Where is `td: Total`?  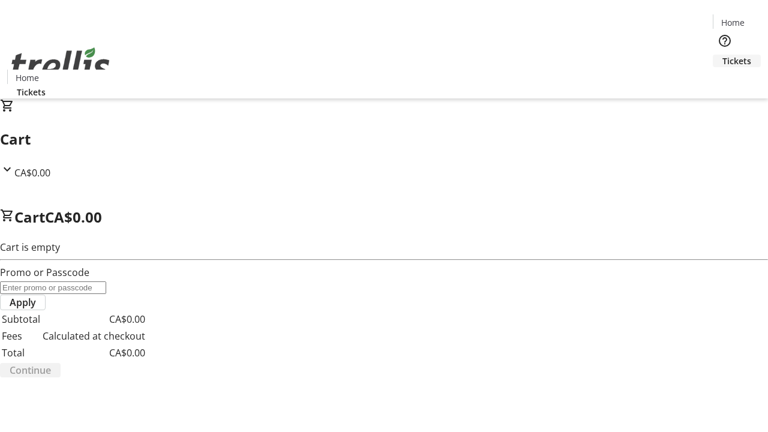 td: Total is located at coordinates (21, 353).